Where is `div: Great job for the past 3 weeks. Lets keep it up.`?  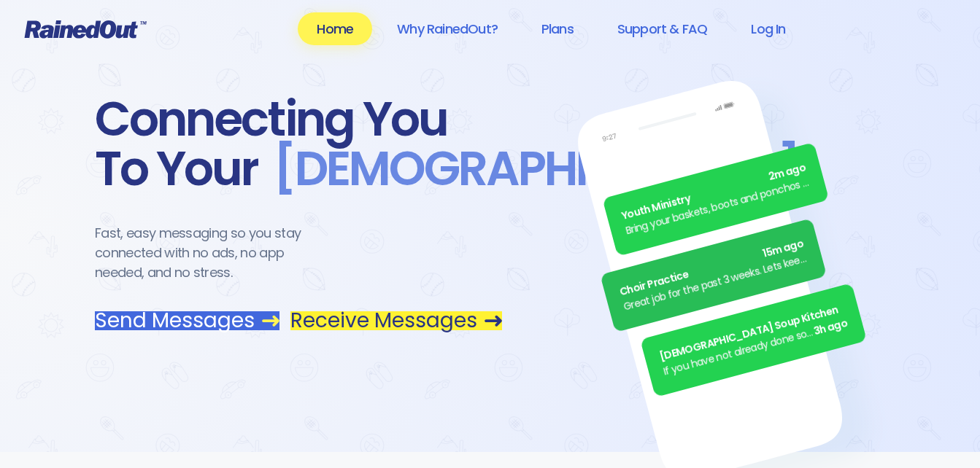 div: Great job for the past 3 weeks. Lets keep it up. is located at coordinates (716, 283).